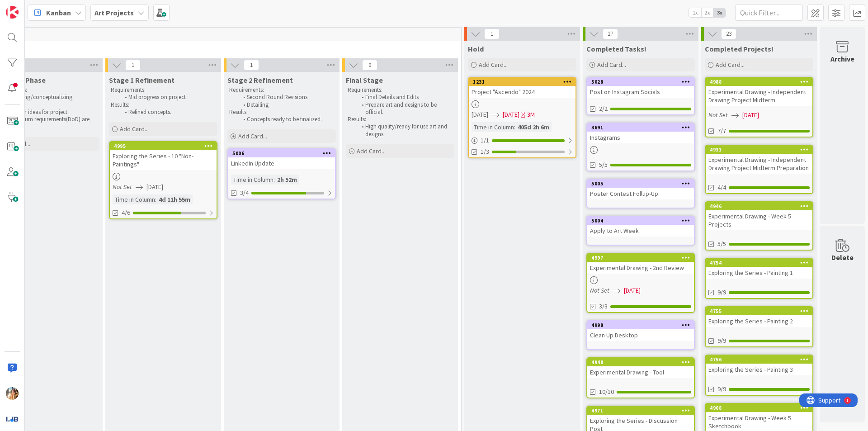 The image size is (868, 431). I want to click on div: Exploring the Series - Painting 1, so click(759, 273).